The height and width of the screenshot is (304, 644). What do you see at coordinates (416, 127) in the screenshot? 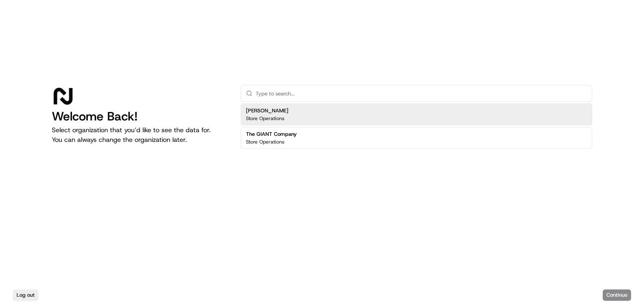
I see `div: Suggestions` at bounding box center [416, 127].